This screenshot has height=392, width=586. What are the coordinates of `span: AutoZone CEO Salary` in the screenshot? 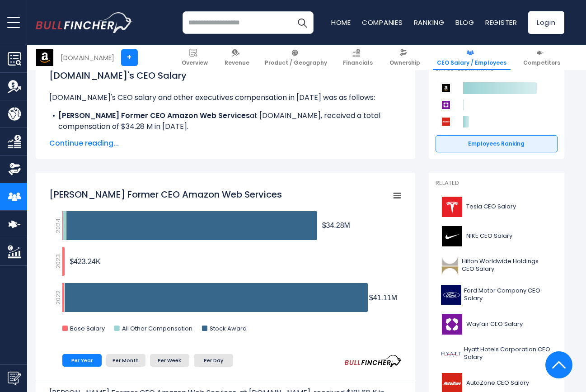 It's located at (498, 383).